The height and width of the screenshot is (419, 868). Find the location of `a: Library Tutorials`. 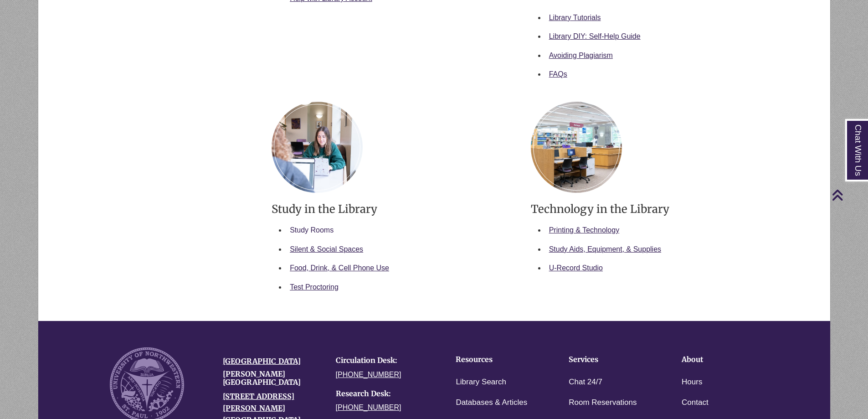

a: Library Tutorials is located at coordinates (575, 18).